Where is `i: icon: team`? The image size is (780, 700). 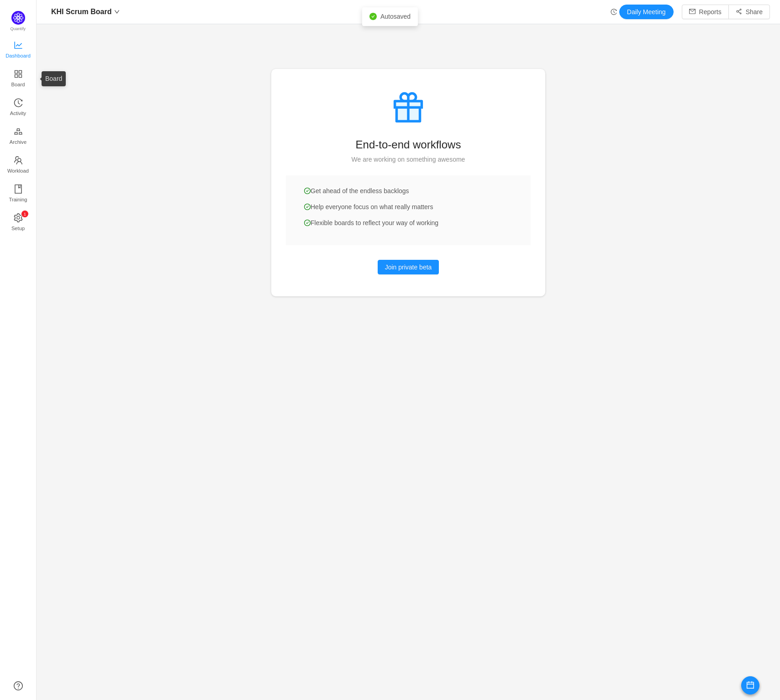
i: icon: team is located at coordinates (18, 160).